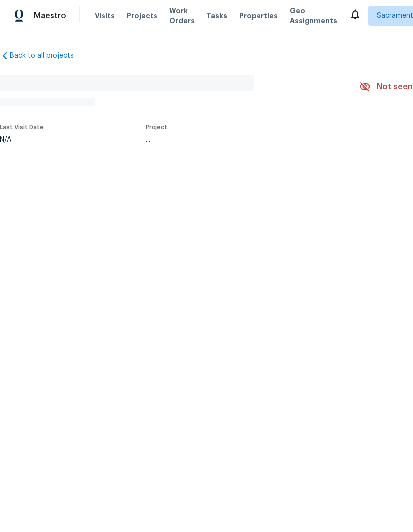 Image resolution: width=413 pixels, height=532 pixels. What do you see at coordinates (313, 16) in the screenshot?
I see `span: Geo Assignments` at bounding box center [313, 16].